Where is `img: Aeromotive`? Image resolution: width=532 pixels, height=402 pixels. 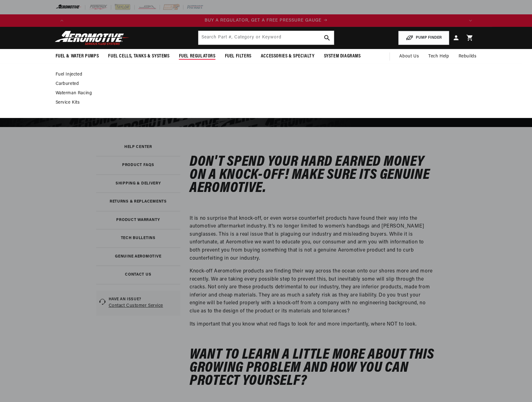
img: Aeromotive is located at coordinates (92, 38).